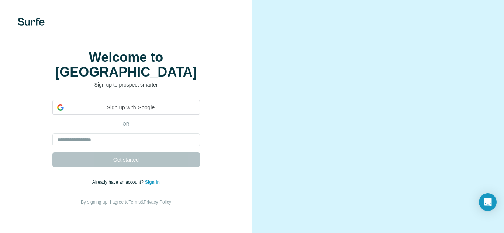 The width and height of the screenshot is (504, 233). What do you see at coordinates (135, 202) in the screenshot?
I see `a: Terms` at bounding box center [135, 202].